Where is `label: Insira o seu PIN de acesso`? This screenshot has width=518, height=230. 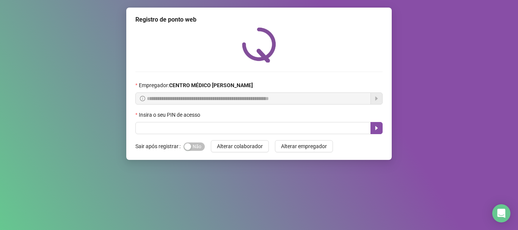
label: Insira o seu PIN de acesso is located at coordinates (170, 115).